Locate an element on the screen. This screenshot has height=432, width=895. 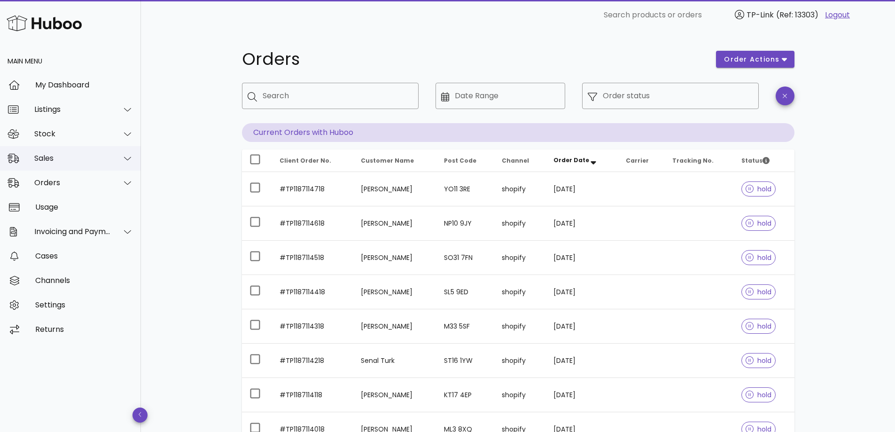
h1: Orders is located at coordinates (473, 59).